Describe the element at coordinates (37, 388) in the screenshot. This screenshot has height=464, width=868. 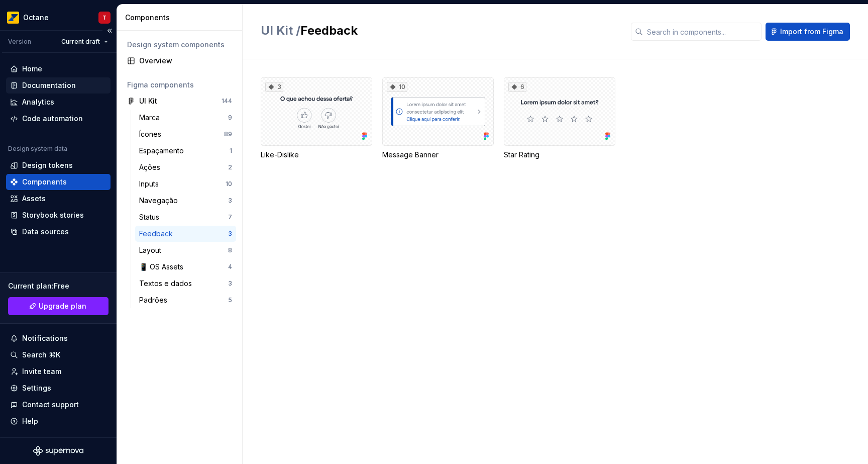
I see `div: Settings` at that location.